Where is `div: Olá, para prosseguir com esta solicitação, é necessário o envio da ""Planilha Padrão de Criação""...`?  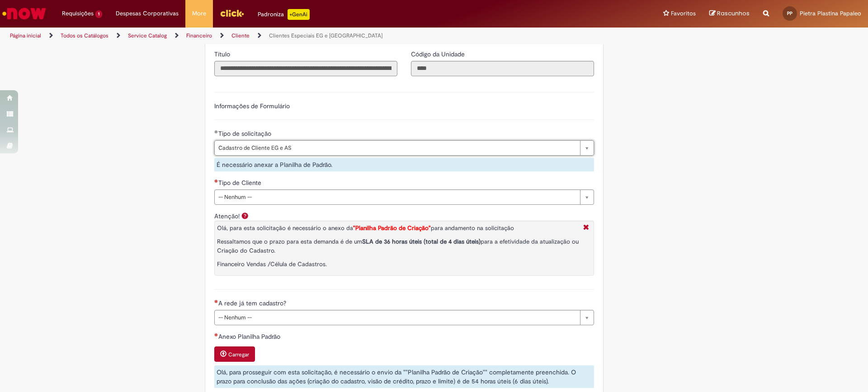
div: Olá, para prosseguir com esta solicitação, é necessário o envio da ""Planilha Padrão de Criação""... is located at coordinates (404, 377).